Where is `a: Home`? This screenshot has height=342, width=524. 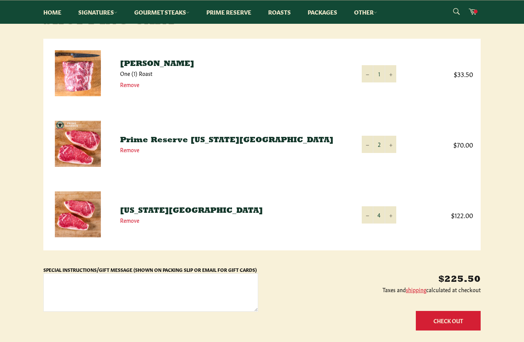
a: Home is located at coordinates (52, 12).